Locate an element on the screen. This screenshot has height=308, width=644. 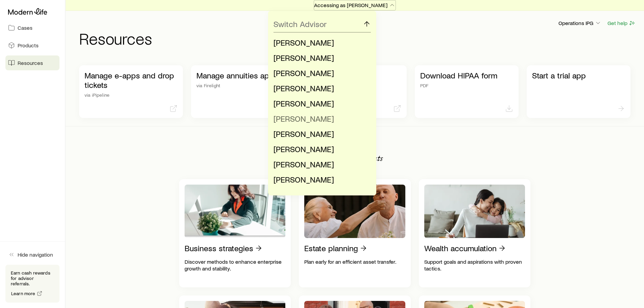
li: Chris Swanson is located at coordinates (320, 149).